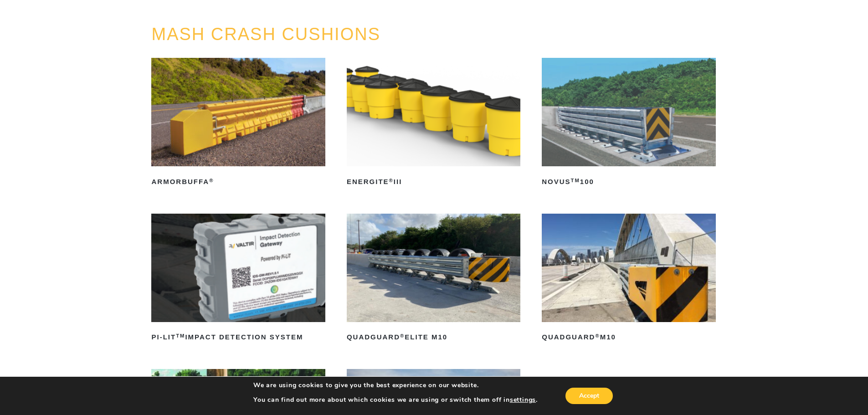 The width and height of the screenshot is (868, 415). Describe the element at coordinates (433, 124) in the screenshot. I see `a: ENERGITE®III` at that location.